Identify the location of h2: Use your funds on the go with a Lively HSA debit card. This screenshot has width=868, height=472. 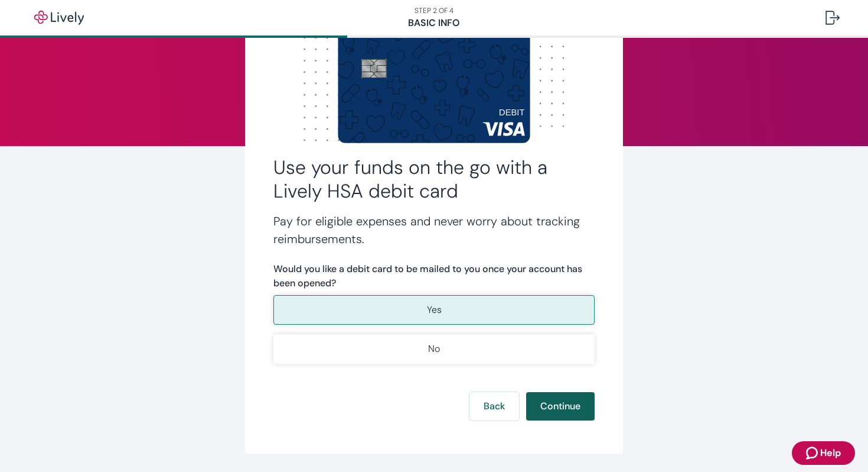
(434, 179).